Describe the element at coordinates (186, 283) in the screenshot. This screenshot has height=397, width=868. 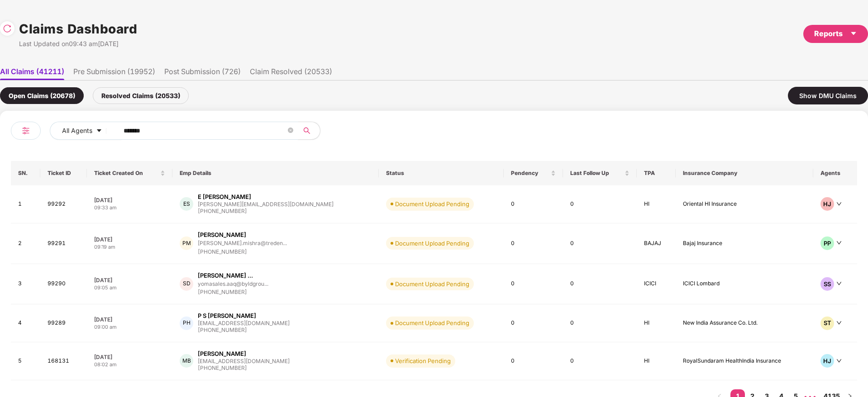
I see `div: SD` at that location.